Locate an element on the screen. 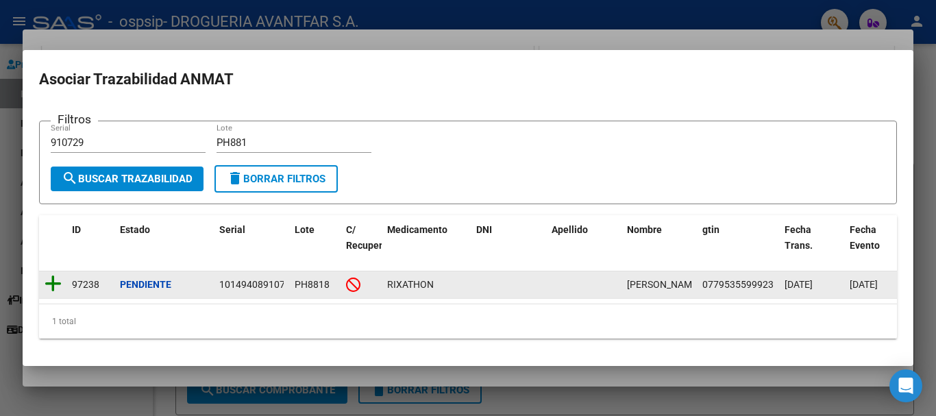  datatable-header-cell: Nombre is located at coordinates (659, 245).